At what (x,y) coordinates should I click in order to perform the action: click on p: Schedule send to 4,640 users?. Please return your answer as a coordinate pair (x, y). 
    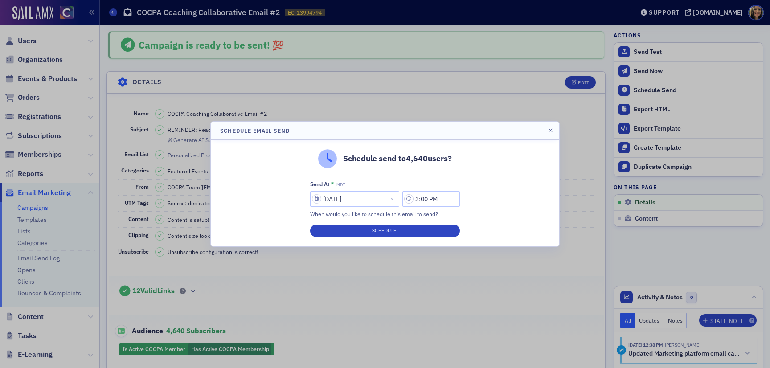
    Looking at the image, I should click on (398, 159).